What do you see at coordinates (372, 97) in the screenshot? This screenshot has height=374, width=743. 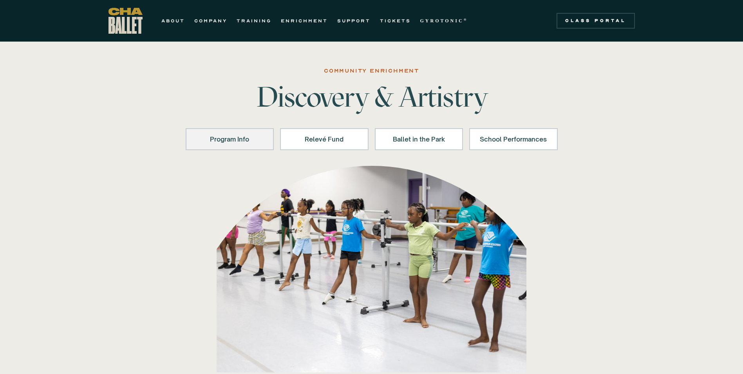 I see `h1: Discovery & Artistry` at bounding box center [372, 97].